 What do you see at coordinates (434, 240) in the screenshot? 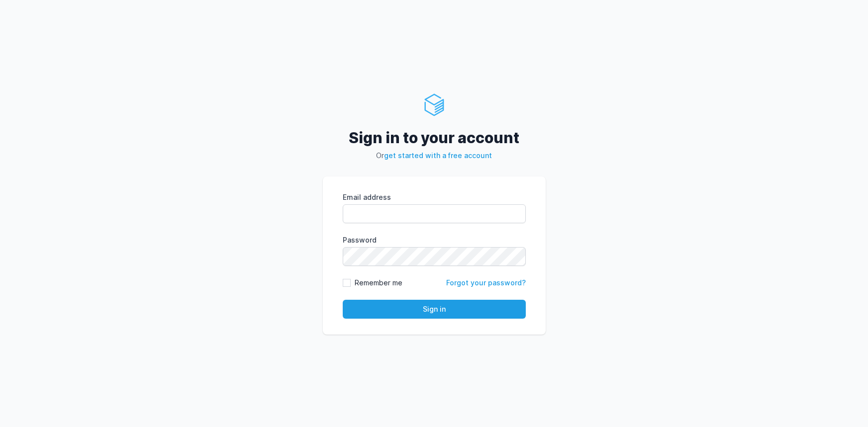
I see `label: Password` at bounding box center [434, 240].